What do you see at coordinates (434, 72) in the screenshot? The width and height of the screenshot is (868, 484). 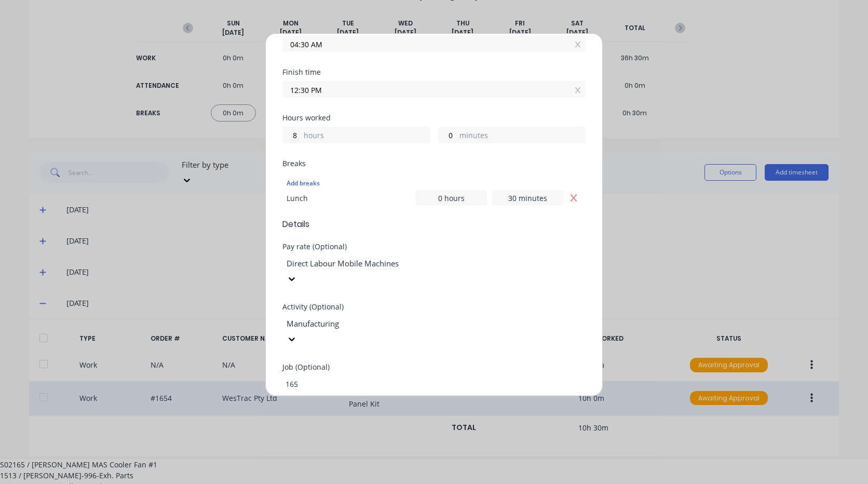 I see `div: Finish time` at bounding box center [434, 72].